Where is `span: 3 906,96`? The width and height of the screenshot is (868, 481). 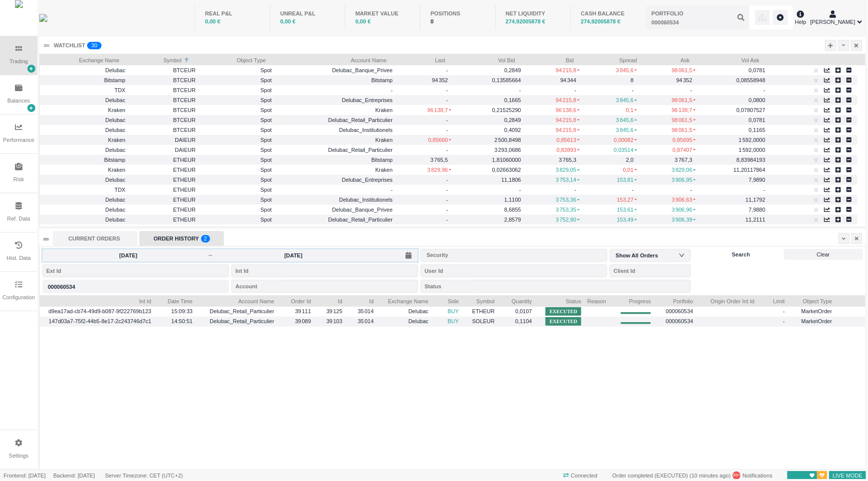
span: 3 906,96 is located at coordinates (684, 209).